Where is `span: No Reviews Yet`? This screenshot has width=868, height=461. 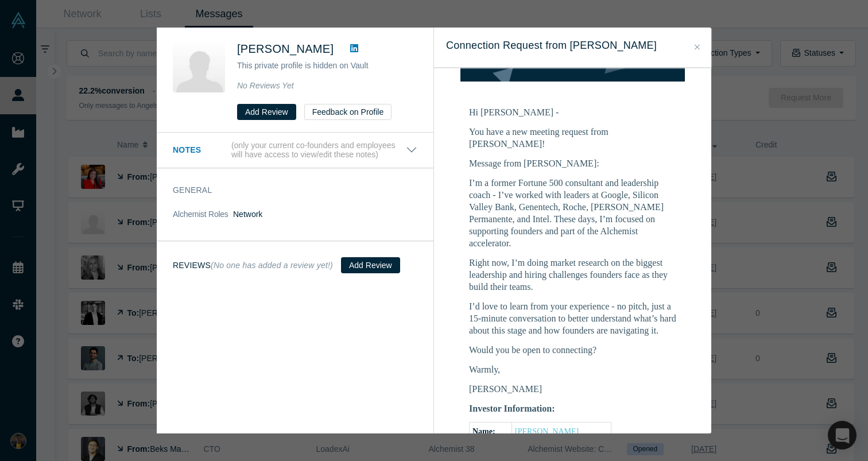
span: No Reviews Yet is located at coordinates (266, 86).